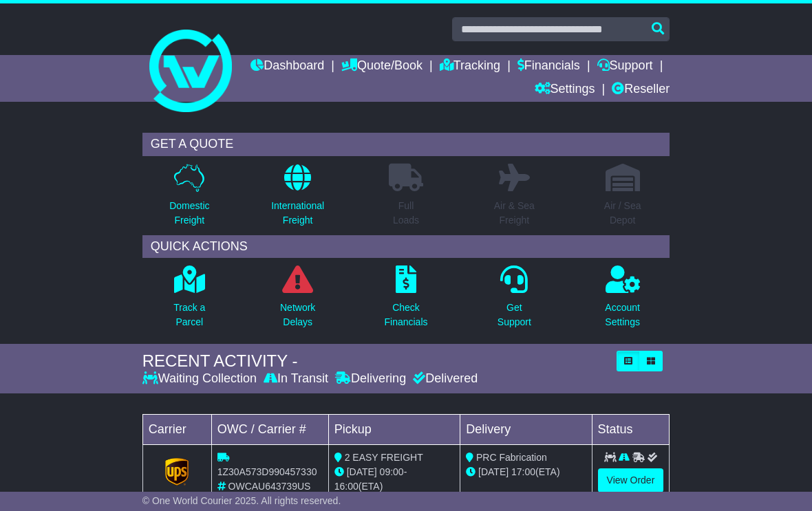 This screenshot has width=812, height=511. What do you see at coordinates (296, 379) in the screenshot?
I see `div: In Transit` at bounding box center [296, 379].